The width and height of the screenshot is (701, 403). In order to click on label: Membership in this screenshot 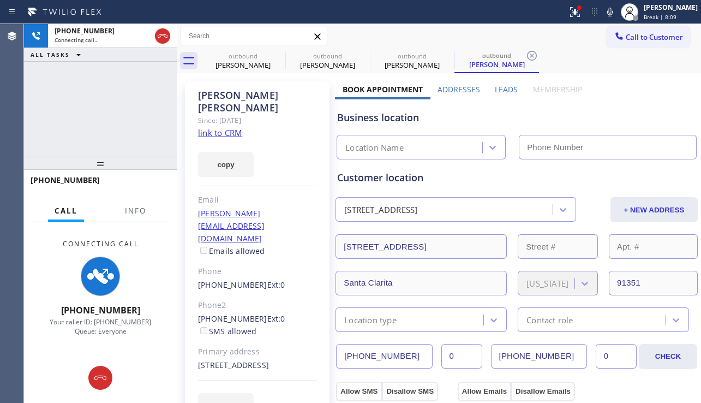, I will do `click(558, 89)`.